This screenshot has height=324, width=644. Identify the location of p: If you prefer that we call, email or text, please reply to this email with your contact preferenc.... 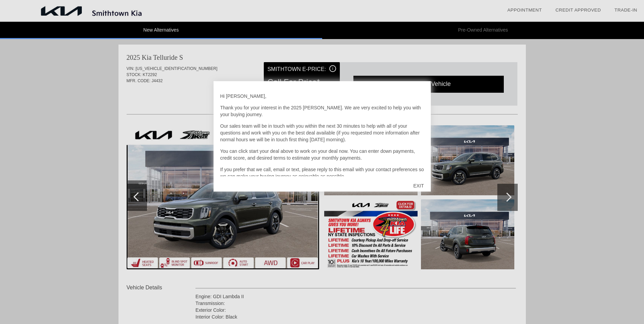
(322, 173).